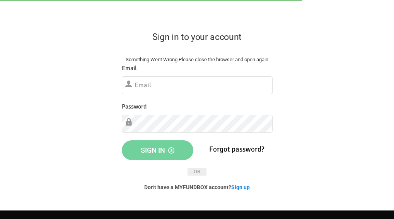 The image size is (394, 219). Describe the element at coordinates (129, 68) in the screenshot. I see `label: Email` at that location.